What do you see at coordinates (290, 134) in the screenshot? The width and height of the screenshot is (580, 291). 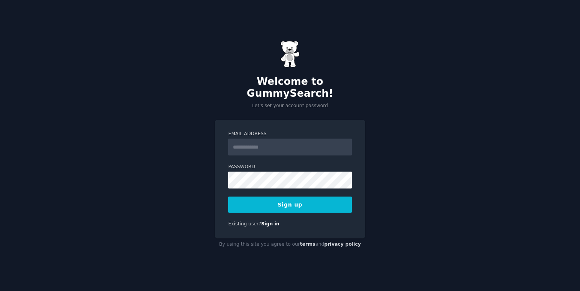 I see `label: Email Address` at bounding box center [290, 134].